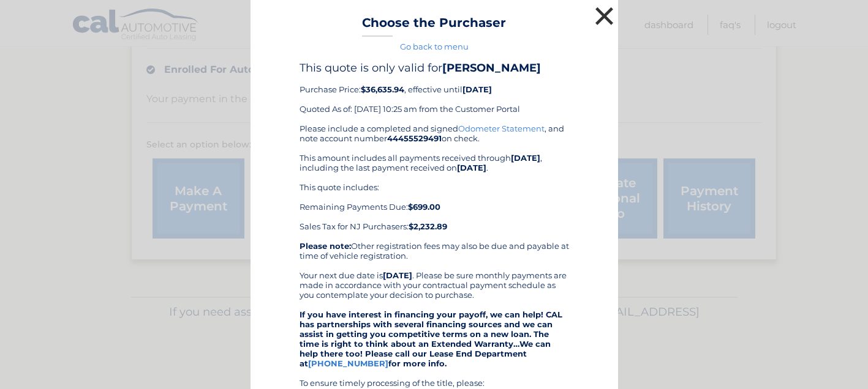 The image size is (868, 389). Describe the element at coordinates (325, 246) in the screenshot. I see `b: Please note:` at that location.